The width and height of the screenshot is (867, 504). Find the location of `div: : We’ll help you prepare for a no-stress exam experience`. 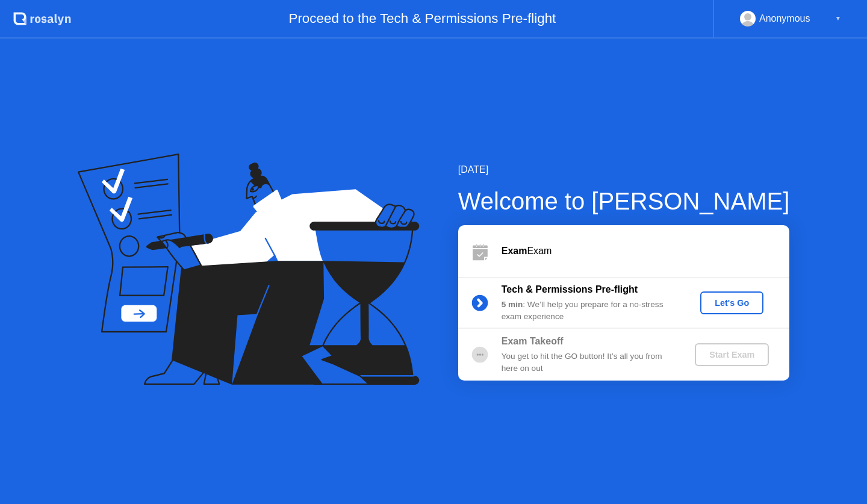

div: : We’ll help you prepare for a no-stress exam experience is located at coordinates (588, 310).